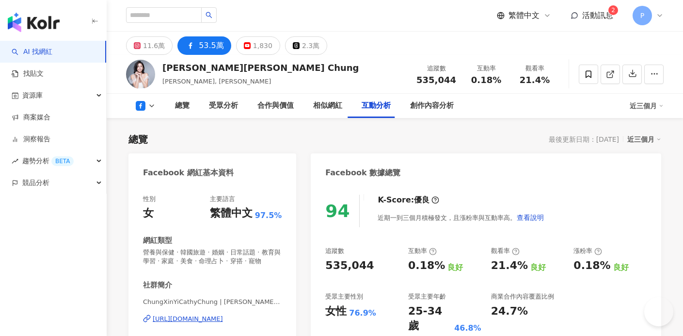 The height and width of the screenshot is (336, 683). Describe the element at coordinates (588, 251) in the screenshot. I see `div: 漲粉率` at that location.